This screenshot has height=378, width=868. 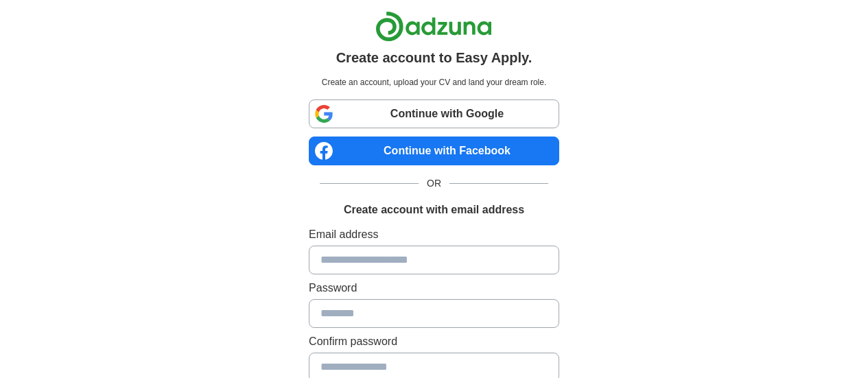 I want to click on a: Continue with Google, so click(x=434, y=114).